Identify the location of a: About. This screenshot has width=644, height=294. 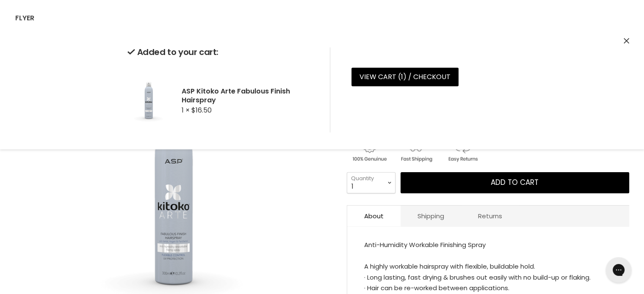
(374, 216).